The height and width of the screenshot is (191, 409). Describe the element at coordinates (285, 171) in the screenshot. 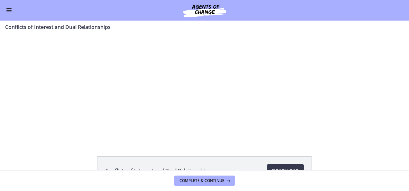

I see `span: Download` at that location.